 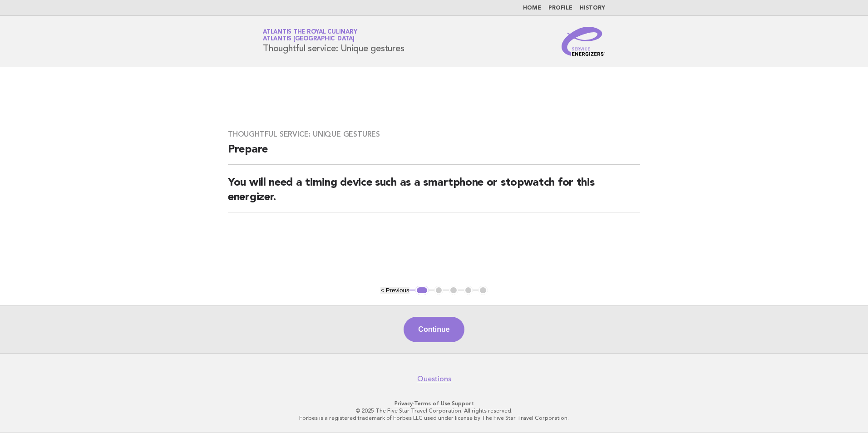 What do you see at coordinates (583, 41) in the screenshot?
I see `img: Service Energizers` at bounding box center [583, 41].